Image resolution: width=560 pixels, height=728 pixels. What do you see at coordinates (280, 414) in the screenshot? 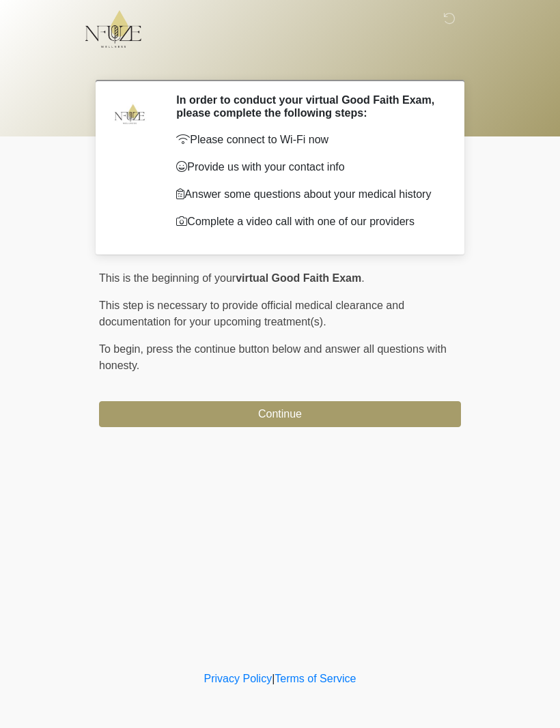
I see `button: Continue` at bounding box center [280, 414].